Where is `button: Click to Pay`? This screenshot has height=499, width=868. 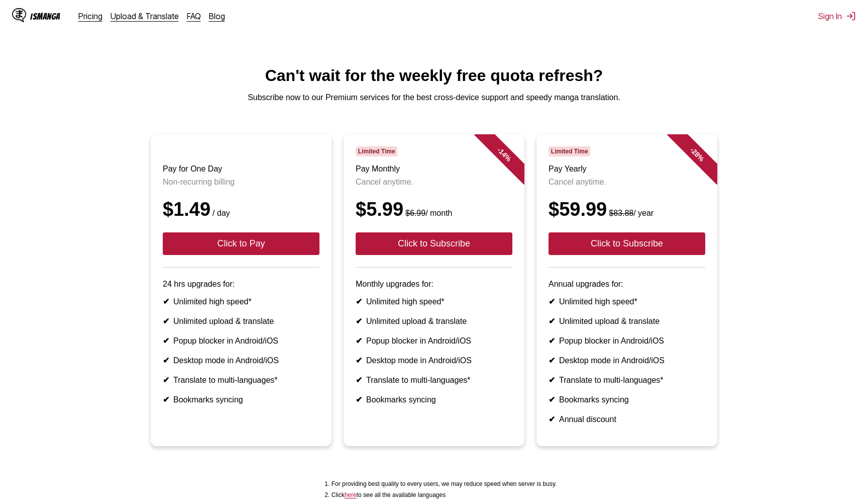
button: Click to Pay is located at coordinates (241, 243).